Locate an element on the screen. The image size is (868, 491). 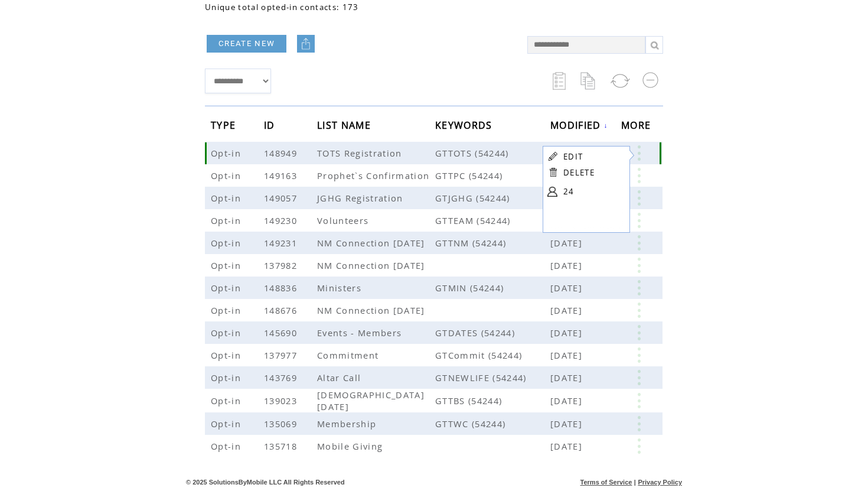
span: 148676 is located at coordinates (282, 310).